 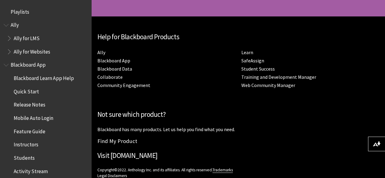 What do you see at coordinates (279, 77) in the screenshot?
I see `a: Training and Development Manager` at bounding box center [279, 77].